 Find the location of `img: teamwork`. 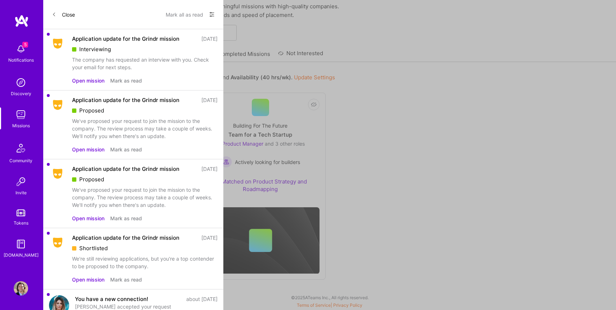

img: teamwork is located at coordinates (21, 115).